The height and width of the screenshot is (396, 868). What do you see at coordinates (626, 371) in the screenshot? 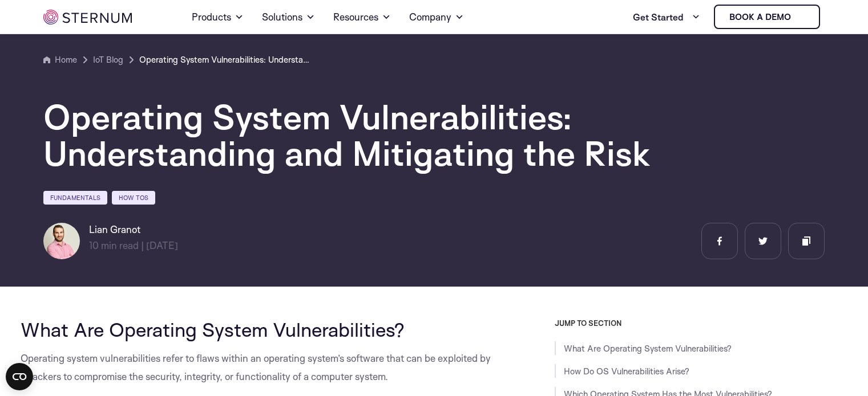
I see `a: How Do OS Vulnerabilities Arise?` at bounding box center [626, 371].